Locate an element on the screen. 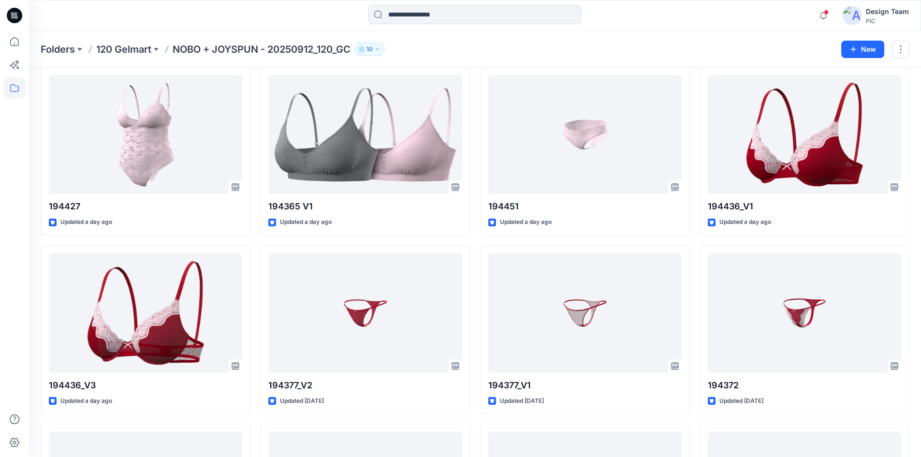 Image resolution: width=921 pixels, height=457 pixels. p: 120 Gelmart is located at coordinates (124, 49).